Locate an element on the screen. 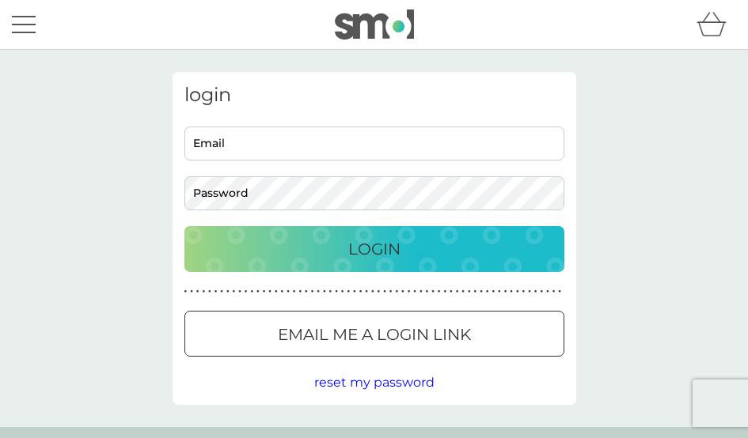 Image resolution: width=748 pixels, height=438 pixels. div: basket is located at coordinates (716, 25).